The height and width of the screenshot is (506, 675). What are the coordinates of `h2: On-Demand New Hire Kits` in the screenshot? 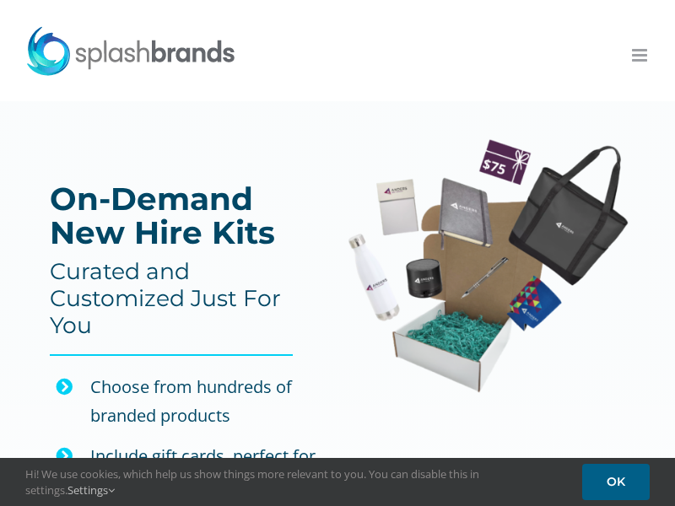 It's located at (185, 216).